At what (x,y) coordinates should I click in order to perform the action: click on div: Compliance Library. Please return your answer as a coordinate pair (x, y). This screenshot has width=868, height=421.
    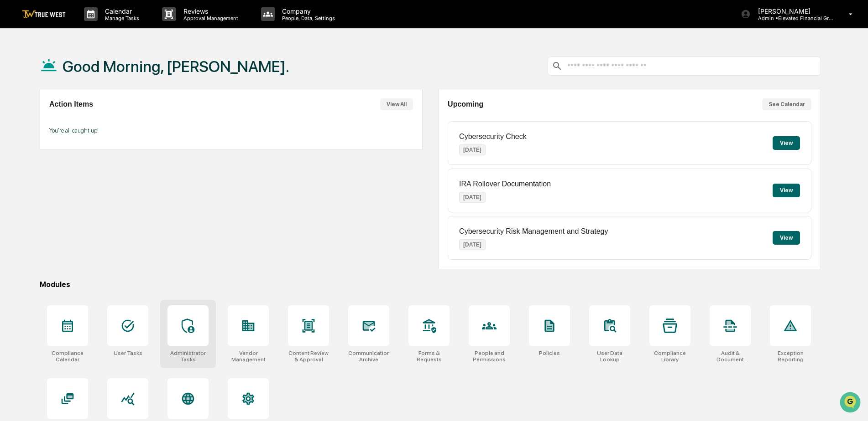
    Looking at the image, I should click on (670, 356).